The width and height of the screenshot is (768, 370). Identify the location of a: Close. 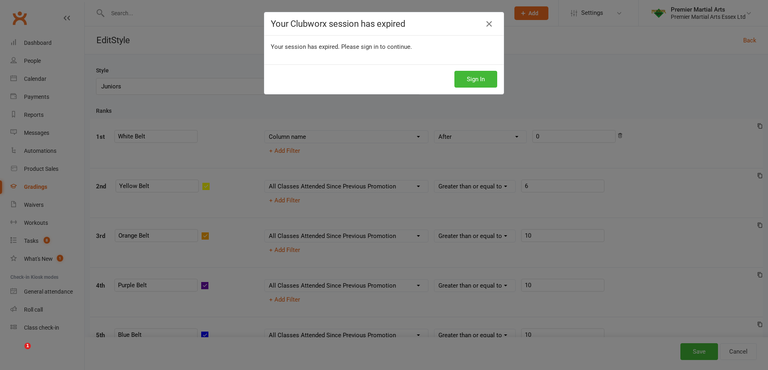
(490, 24).